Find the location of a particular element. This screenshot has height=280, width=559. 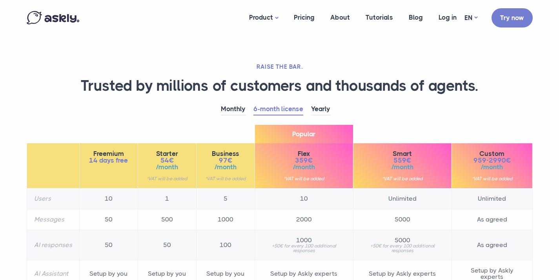

span: As agreed is located at coordinates (492, 245).